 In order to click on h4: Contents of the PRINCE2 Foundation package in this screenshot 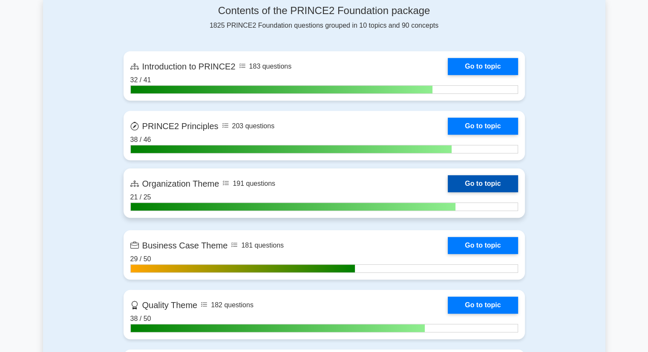, I will do `click(324, 11)`.